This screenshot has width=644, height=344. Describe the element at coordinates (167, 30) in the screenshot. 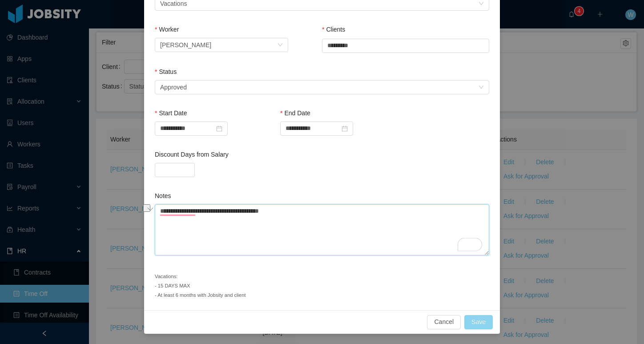

I see `label: Worker` at that location.